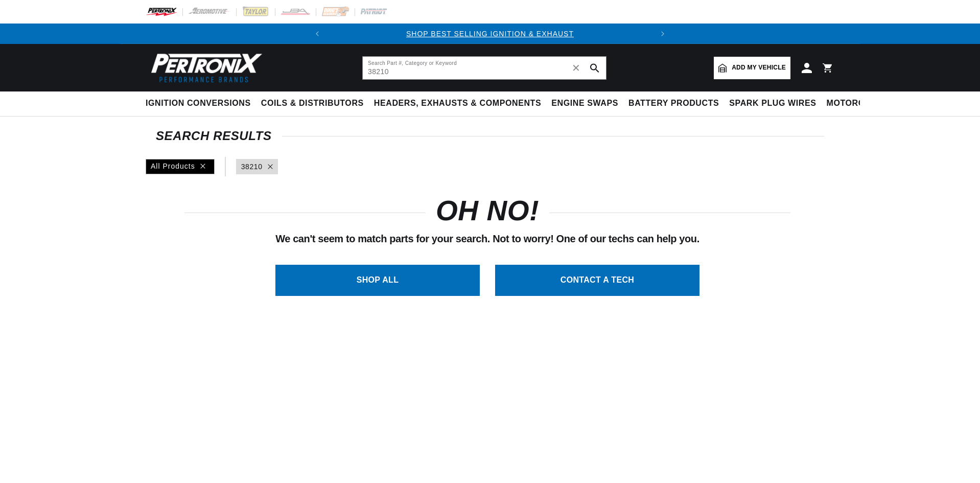  I want to click on summary: Battery Products, so click(673, 103).